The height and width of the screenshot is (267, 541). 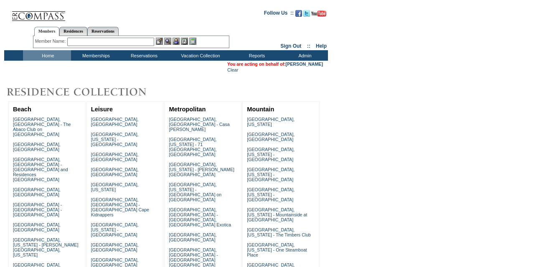 What do you see at coordinates (103, 31) in the screenshot?
I see `a: Reservations` at bounding box center [103, 31].